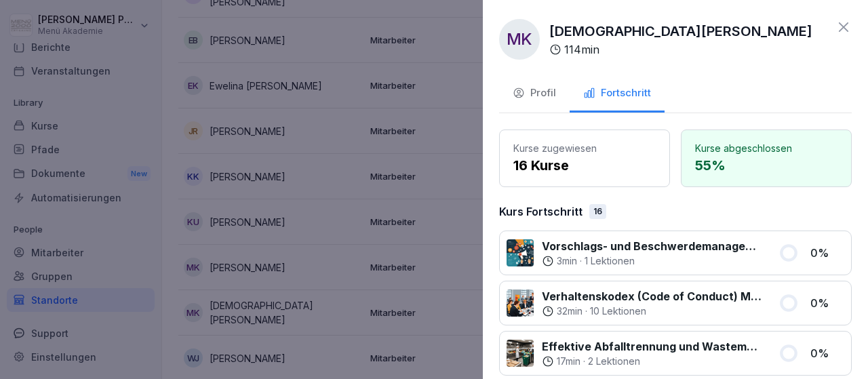 The height and width of the screenshot is (379, 868). I want to click on p: 55 %, so click(766, 165).